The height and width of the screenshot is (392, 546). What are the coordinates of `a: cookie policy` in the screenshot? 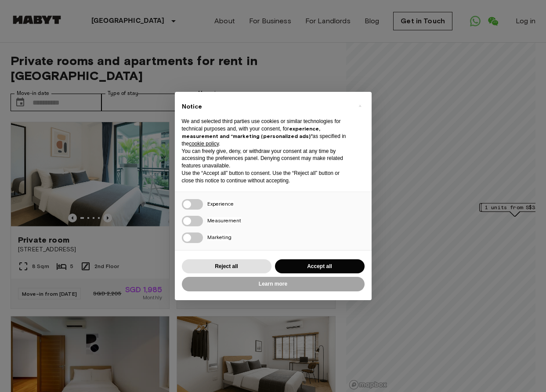 It's located at (204, 143).